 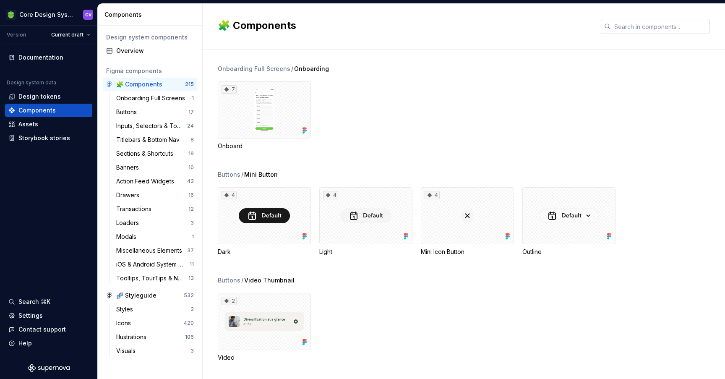 What do you see at coordinates (191, 167) in the screenshot?
I see `div: 10` at bounding box center [191, 167].